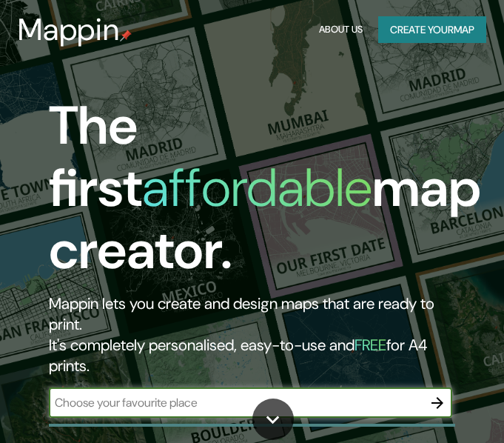 The height and width of the screenshot is (443, 504). What do you see at coordinates (432, 30) in the screenshot?
I see `button: Create yourmap` at bounding box center [432, 30].